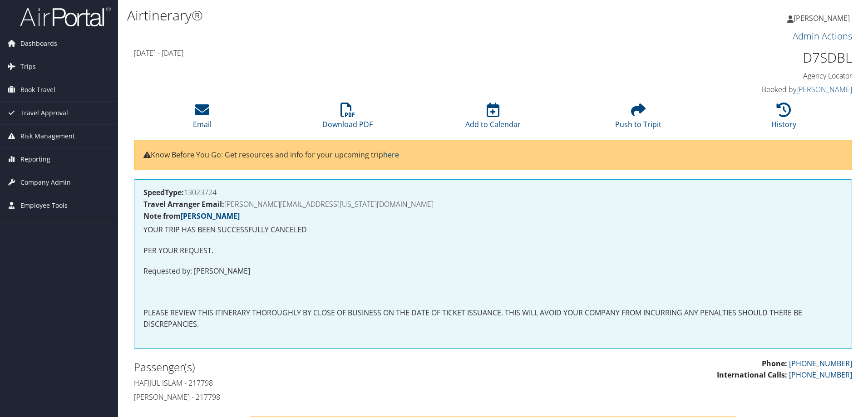 The height and width of the screenshot is (417, 868). I want to click on a: Download PDF, so click(347, 119).